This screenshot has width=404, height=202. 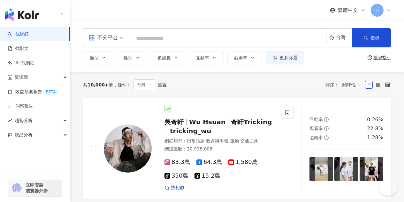 What do you see at coordinates (128, 148) in the screenshot?
I see `img: KOL Avatar` at bounding box center [128, 148].